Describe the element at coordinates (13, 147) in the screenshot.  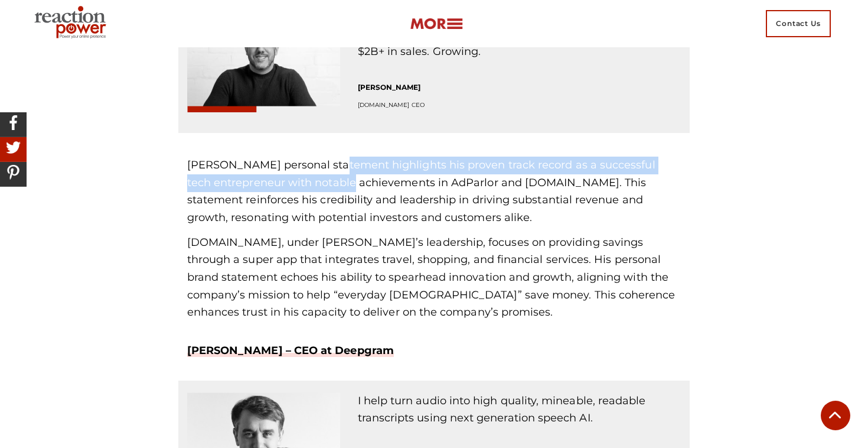
I see `img: Share On Twitter` at that location.